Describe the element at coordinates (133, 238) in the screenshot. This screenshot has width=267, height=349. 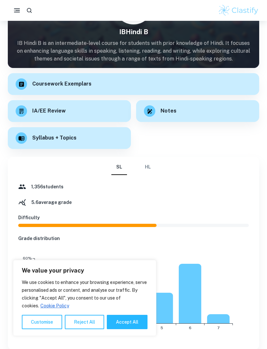
I see `h6: Grade distribution` at that location.